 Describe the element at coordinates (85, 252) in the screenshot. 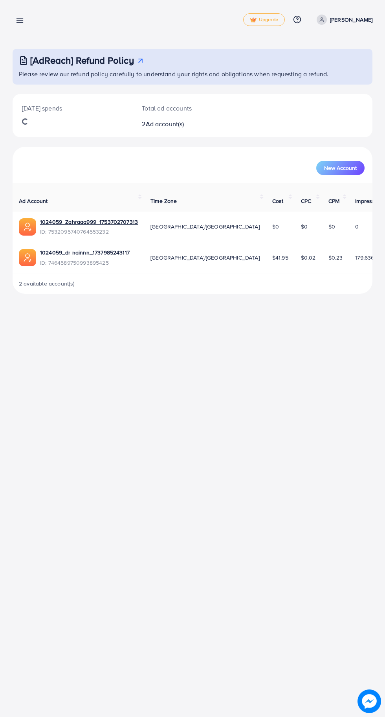

I see `a: 1024059_dr nainnn_1737985243117` at that location.